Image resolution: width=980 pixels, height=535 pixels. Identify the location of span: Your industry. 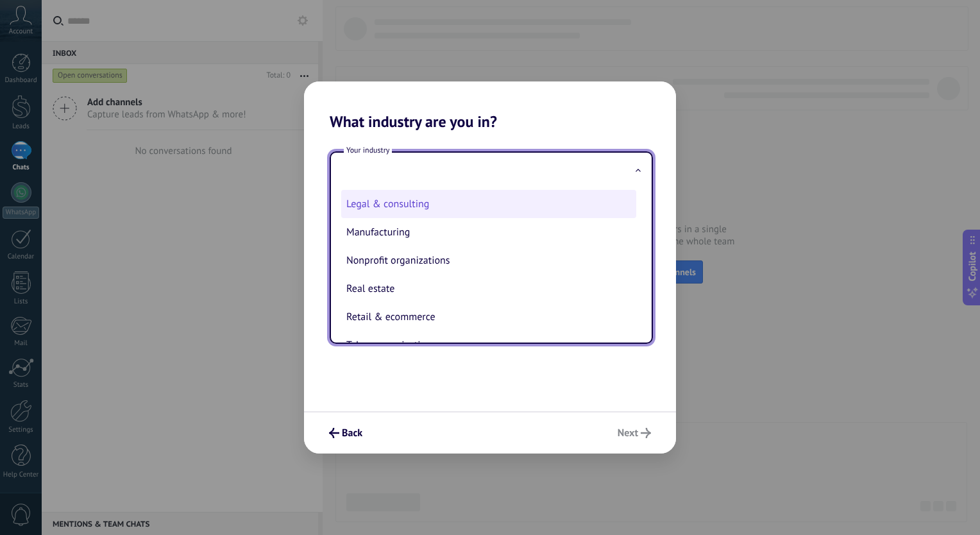
(367, 150).